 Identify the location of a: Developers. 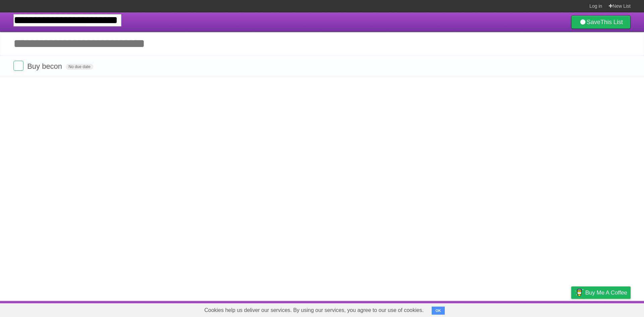
(517, 309).